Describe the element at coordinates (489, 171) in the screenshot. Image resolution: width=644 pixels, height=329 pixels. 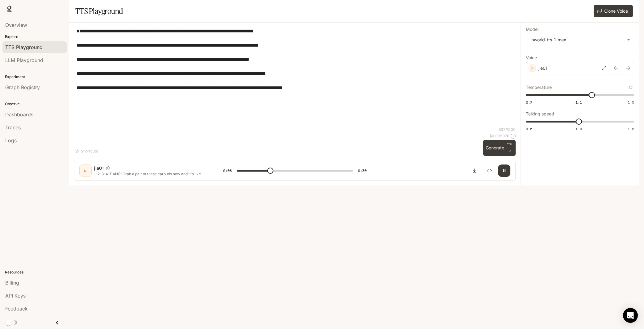
I see `button: Inspect` at that location.